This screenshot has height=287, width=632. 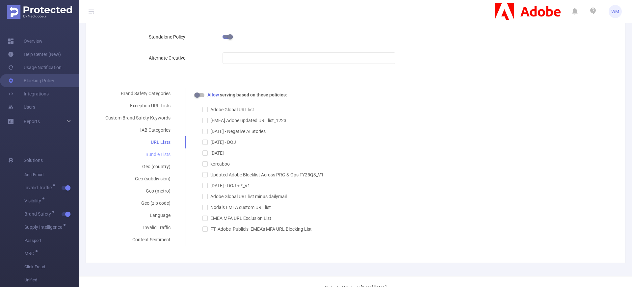 I want to click on span: koreaboo, so click(x=220, y=164).